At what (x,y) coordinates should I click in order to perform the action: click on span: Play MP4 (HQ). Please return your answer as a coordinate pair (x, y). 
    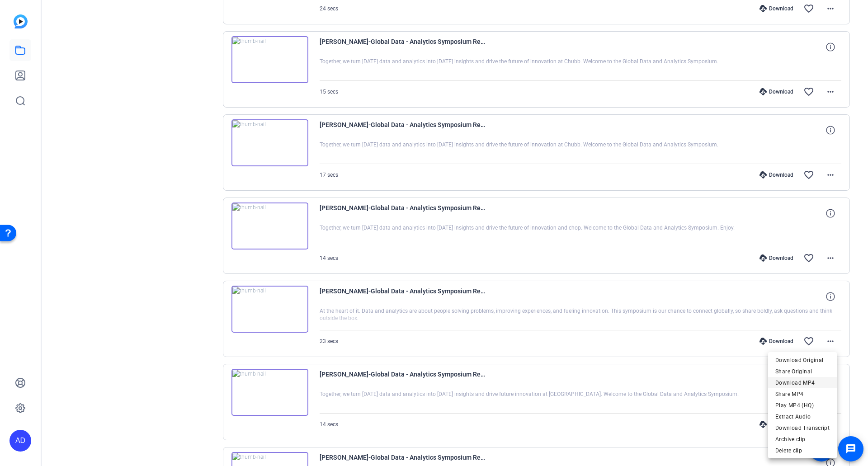
    Looking at the image, I should click on (802, 406).